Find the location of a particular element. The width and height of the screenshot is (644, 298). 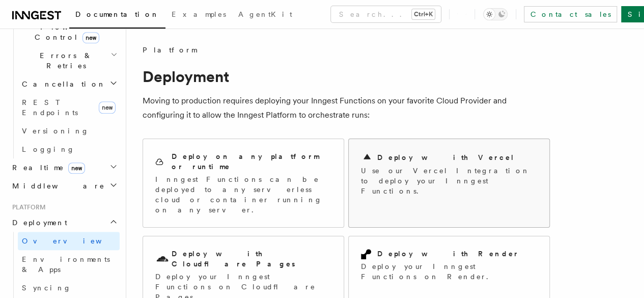

a: Examples is located at coordinates (199, 15).